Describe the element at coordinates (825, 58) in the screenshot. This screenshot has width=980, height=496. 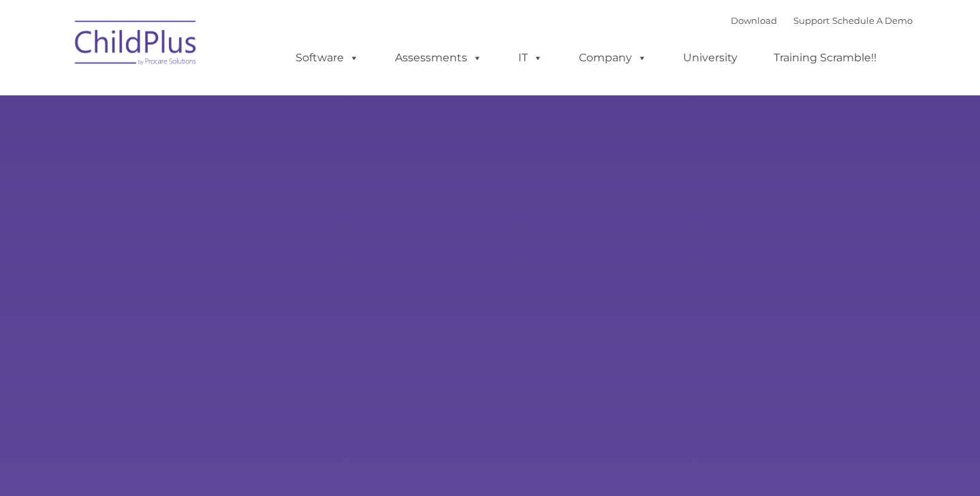
I see `a: Training Scramble!!` at that location.